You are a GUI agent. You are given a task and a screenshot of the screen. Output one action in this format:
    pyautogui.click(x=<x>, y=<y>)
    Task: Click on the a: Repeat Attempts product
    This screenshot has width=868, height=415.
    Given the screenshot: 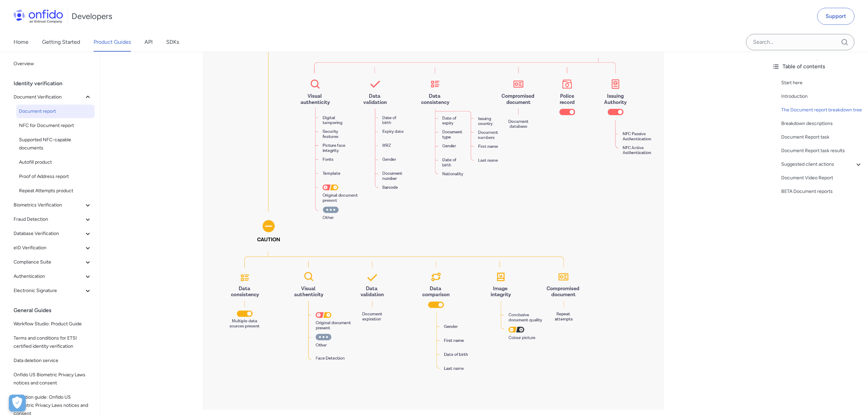 What is the action you would take?
    pyautogui.click(x=55, y=191)
    